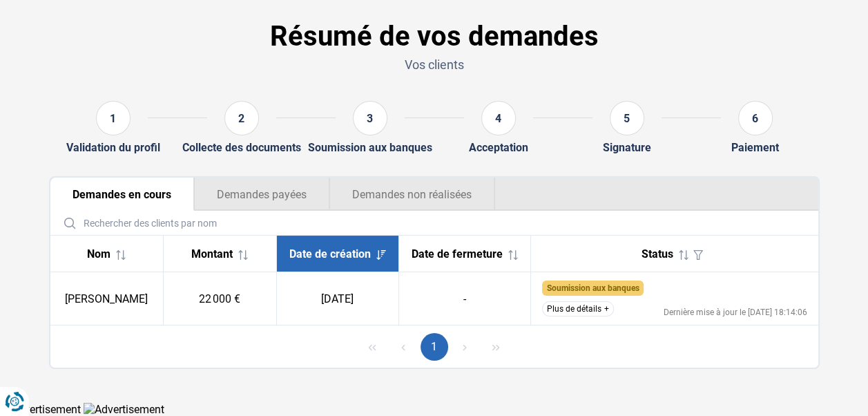 The image size is (868, 416). I want to click on div: 3, so click(370, 118).